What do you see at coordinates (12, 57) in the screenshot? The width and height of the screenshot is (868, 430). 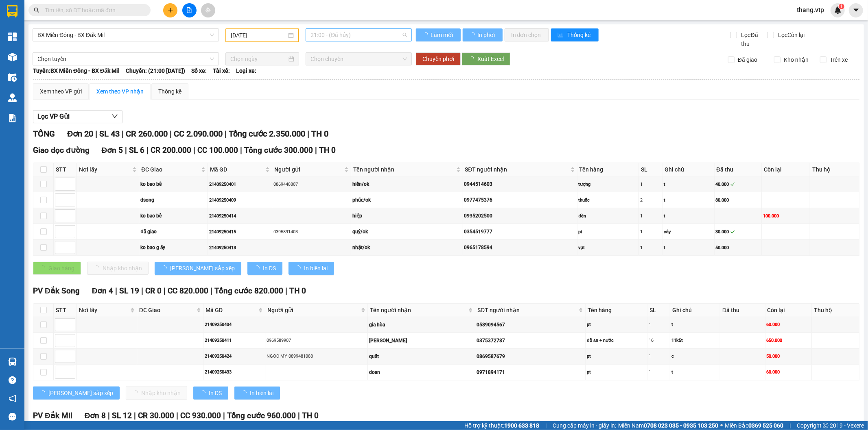 I see `img: warehouse-icon` at bounding box center [12, 57].